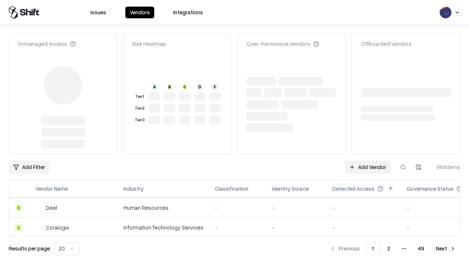 The height and width of the screenshot is (264, 469). Describe the element at coordinates (47, 44) in the screenshot. I see `div: Unmanaged Access` at that location.